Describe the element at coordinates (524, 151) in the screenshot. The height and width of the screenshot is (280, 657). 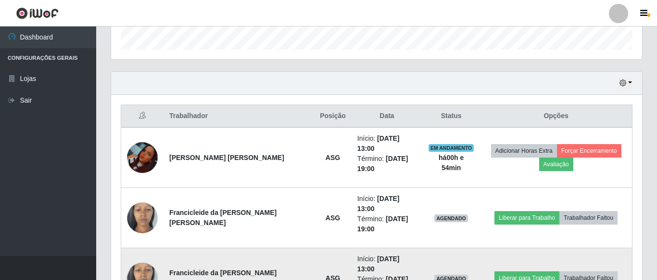
I see `button: Adicionar Horas Extra` at that location.